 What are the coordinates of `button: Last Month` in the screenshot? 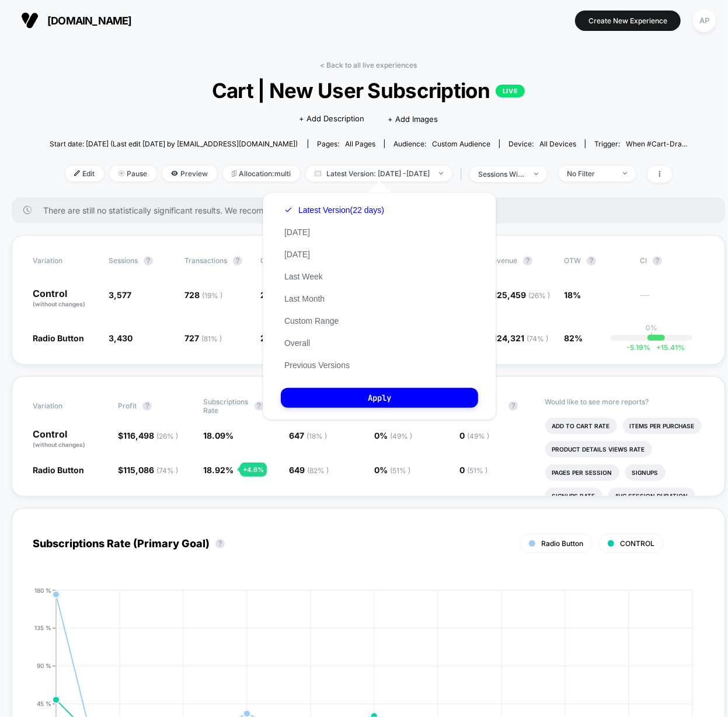 It's located at (304, 298).